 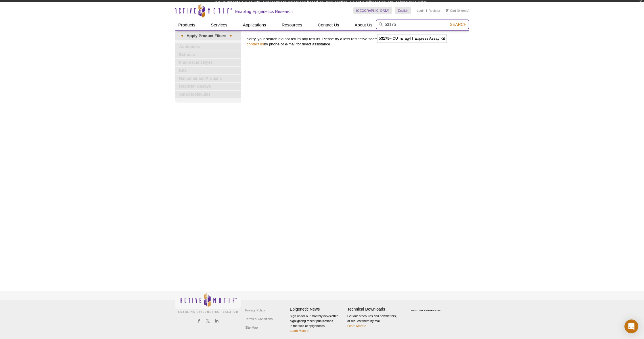 I want to click on p: Get our brochures and newsletters, or request them by mail., so click(x=374, y=321).